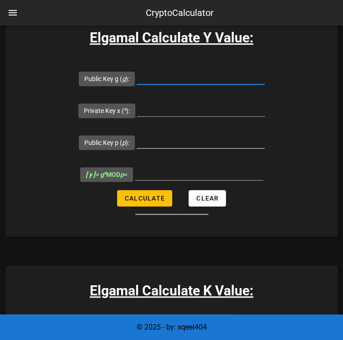  I want to click on i: = g, so click(96, 175).